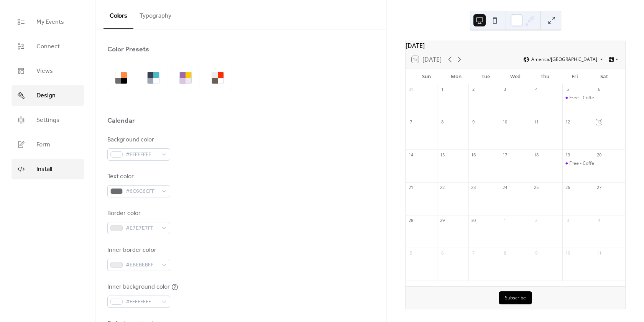 This screenshot has height=322, width=644. I want to click on div: 24, so click(505, 188).